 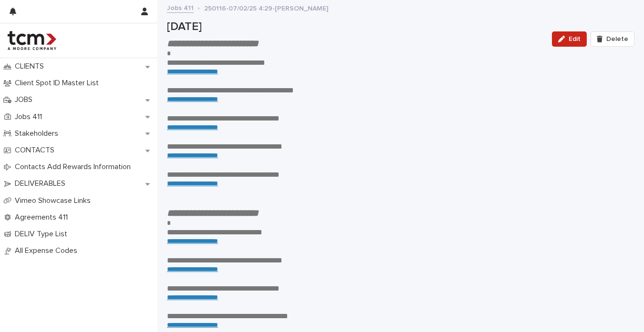 What do you see at coordinates (47, 250) in the screenshot?
I see `p: All Expense Codes` at bounding box center [47, 250].